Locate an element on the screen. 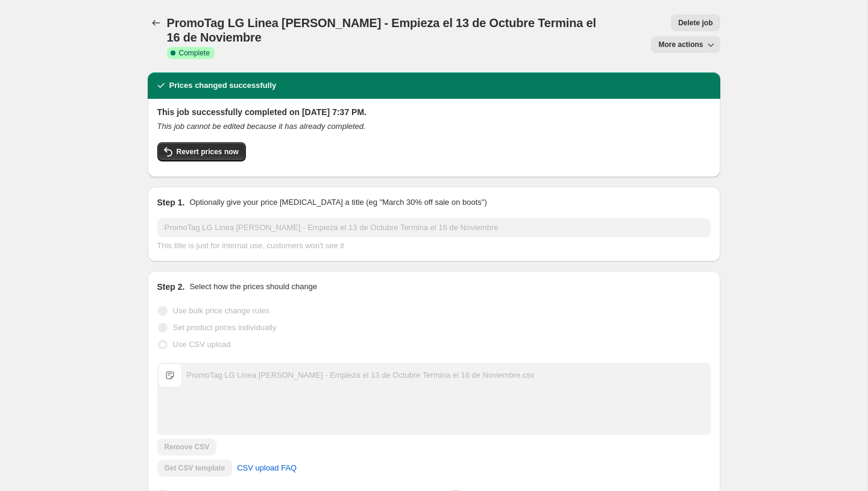  button: More actions is located at coordinates (685, 45).